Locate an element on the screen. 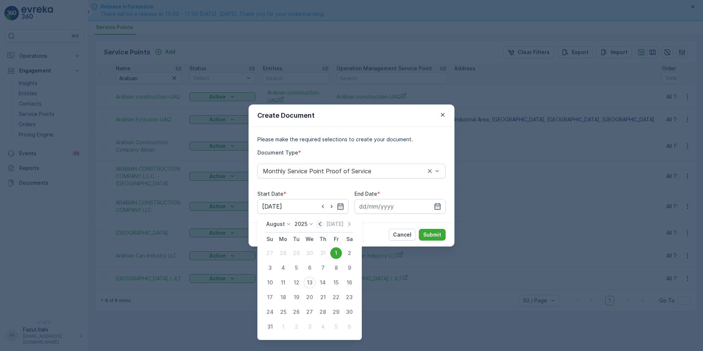 The image size is (703, 351). div: 14 is located at coordinates (323, 282).